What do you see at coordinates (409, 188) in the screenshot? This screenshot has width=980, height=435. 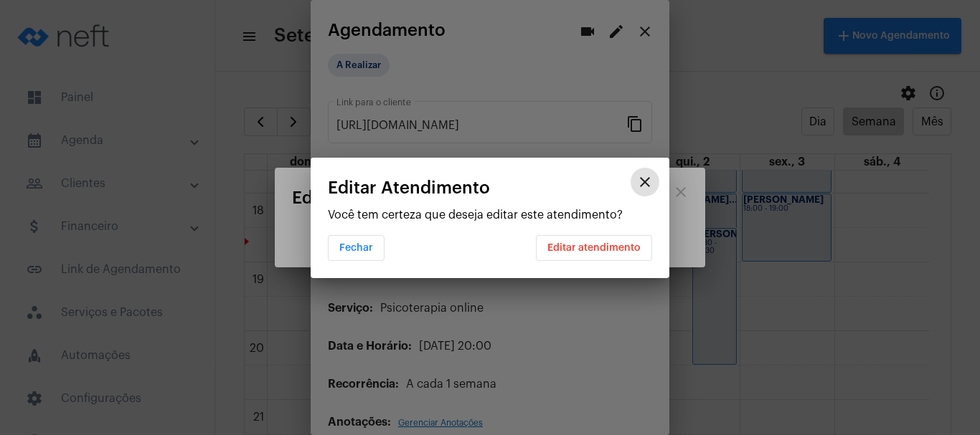 I see `span: Editar Atendimento` at bounding box center [409, 188].